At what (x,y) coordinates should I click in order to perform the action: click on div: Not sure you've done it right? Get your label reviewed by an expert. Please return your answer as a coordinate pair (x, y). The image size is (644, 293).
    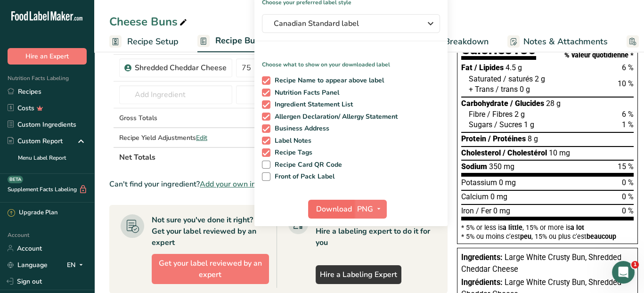
    Looking at the image, I should click on (210, 231).